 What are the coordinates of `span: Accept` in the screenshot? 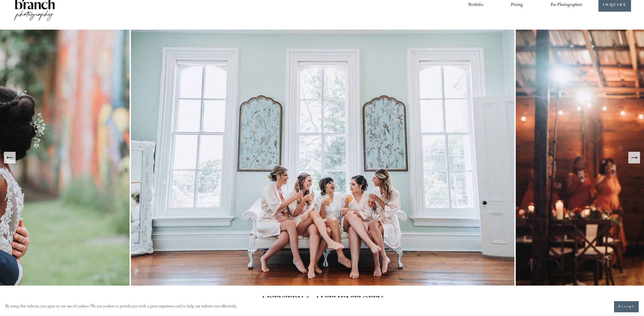 It's located at (626, 307).